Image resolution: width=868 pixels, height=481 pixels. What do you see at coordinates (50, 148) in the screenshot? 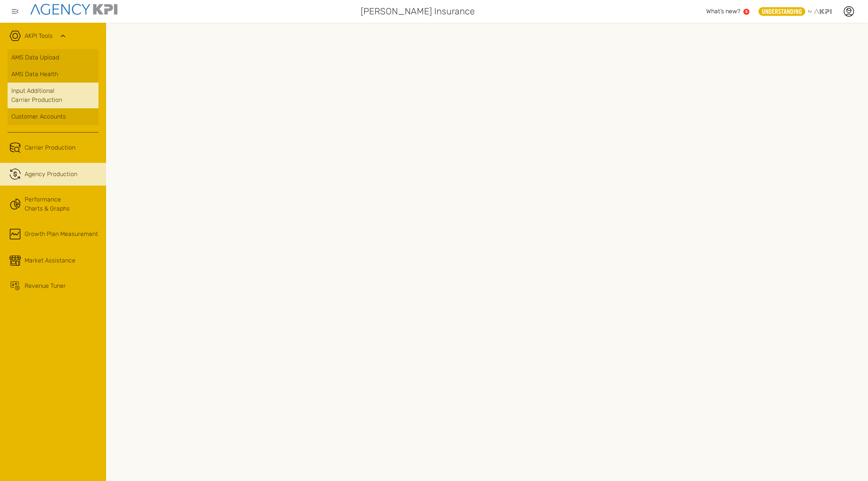
I see `span: Carrier Production` at bounding box center [50, 148].